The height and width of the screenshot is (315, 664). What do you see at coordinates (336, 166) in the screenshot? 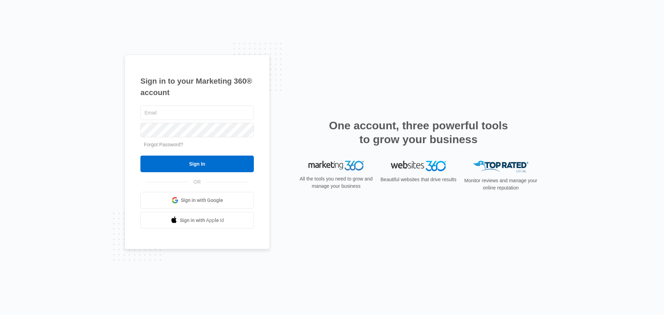
I see `img: Marketing 360` at bounding box center [336, 166].